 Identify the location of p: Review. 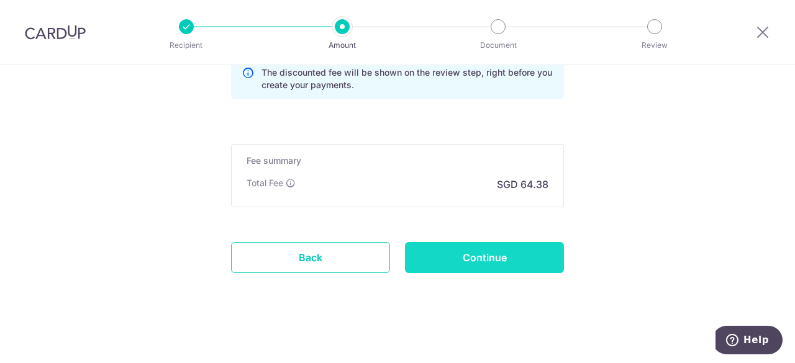
(654, 45).